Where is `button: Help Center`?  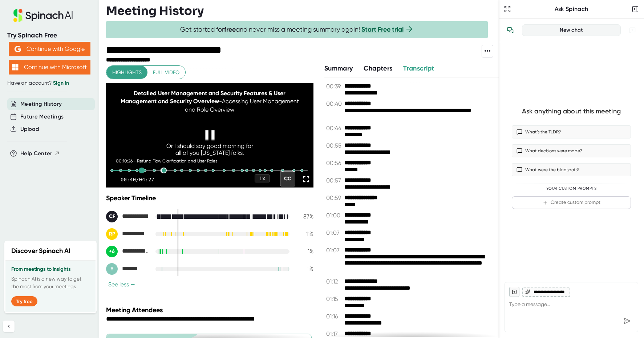 button: Help Center is located at coordinates (40, 153).